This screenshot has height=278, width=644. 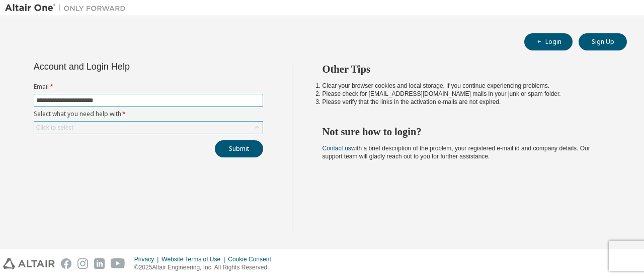 What do you see at coordinates (239, 149) in the screenshot?
I see `button: Submit` at bounding box center [239, 149].